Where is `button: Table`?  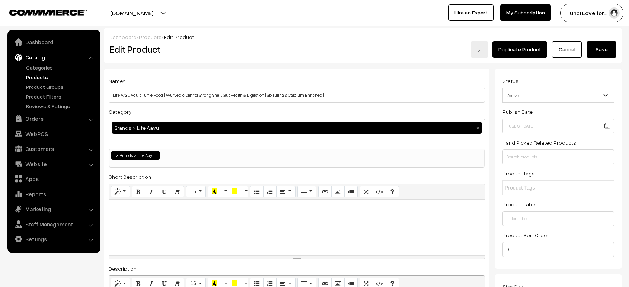 button: Table is located at coordinates (307, 192).